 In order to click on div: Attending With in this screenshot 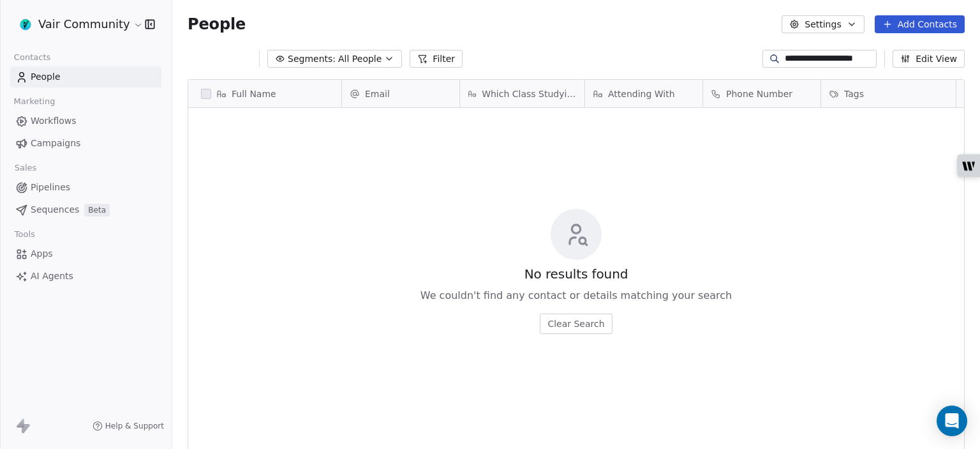, I will do `click(644, 93)`.